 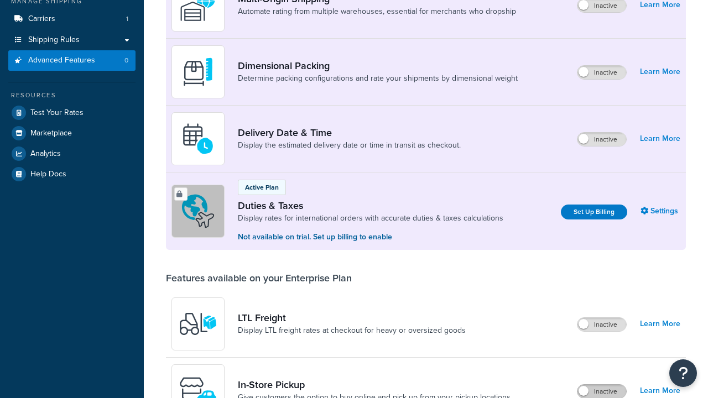 I want to click on a: Dimensional Packing, so click(x=378, y=66).